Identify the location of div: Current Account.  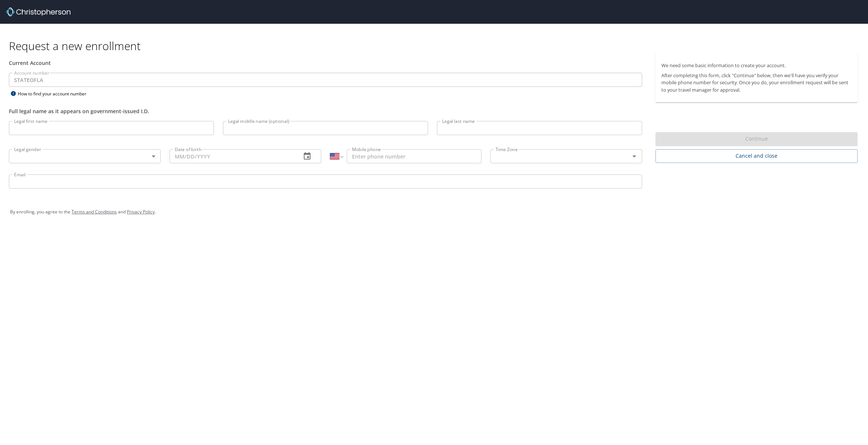
(325, 63).